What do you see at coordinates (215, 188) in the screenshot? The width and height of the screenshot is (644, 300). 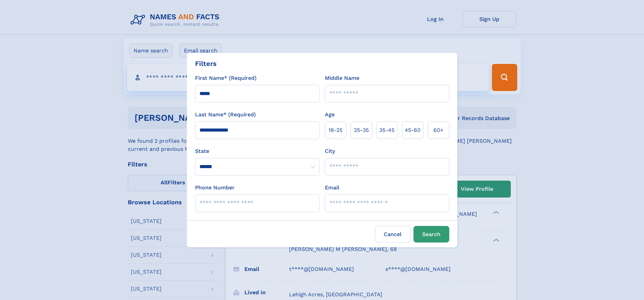 I see `label: Phone Number` at bounding box center [215, 188].